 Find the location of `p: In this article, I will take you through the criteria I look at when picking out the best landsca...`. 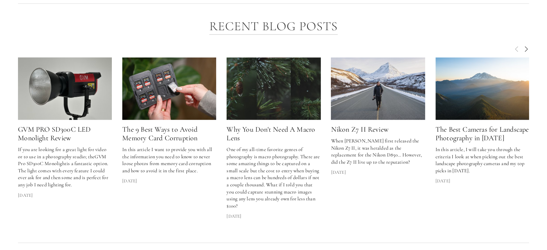

p: In this article, I will take you through the criteria I look at when picking out the best landsca... is located at coordinates (482, 160).